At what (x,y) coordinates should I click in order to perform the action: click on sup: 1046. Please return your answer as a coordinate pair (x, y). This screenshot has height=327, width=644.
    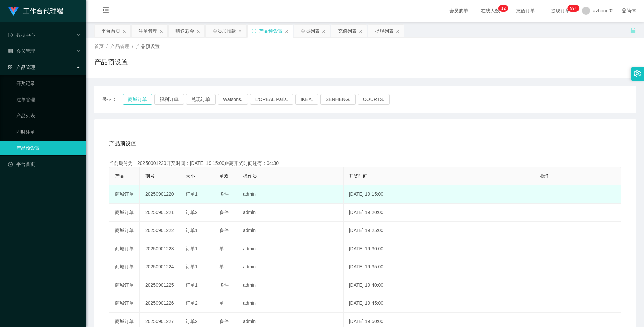
    Looking at the image, I should click on (574, 8).